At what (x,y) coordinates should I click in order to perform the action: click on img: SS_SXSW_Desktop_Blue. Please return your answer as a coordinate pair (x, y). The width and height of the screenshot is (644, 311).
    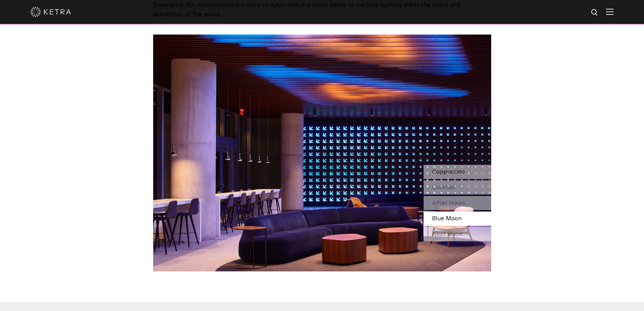
    Looking at the image, I should click on (322, 153).